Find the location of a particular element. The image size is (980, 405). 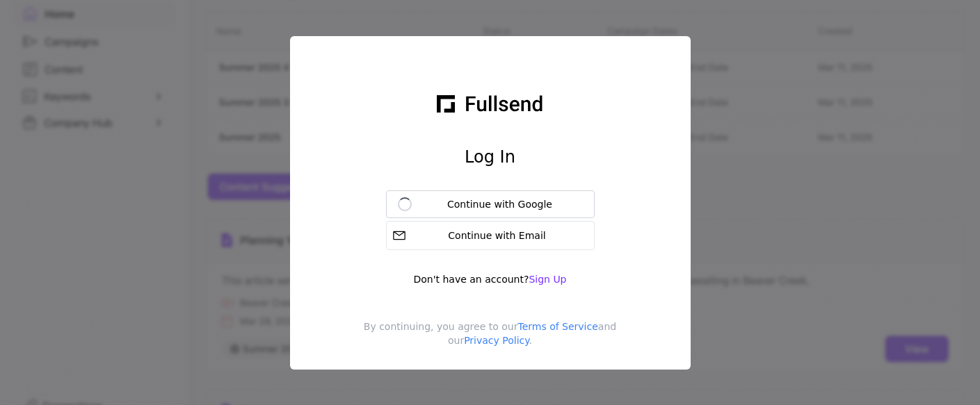

button: Continue with Email is located at coordinates (490, 236).